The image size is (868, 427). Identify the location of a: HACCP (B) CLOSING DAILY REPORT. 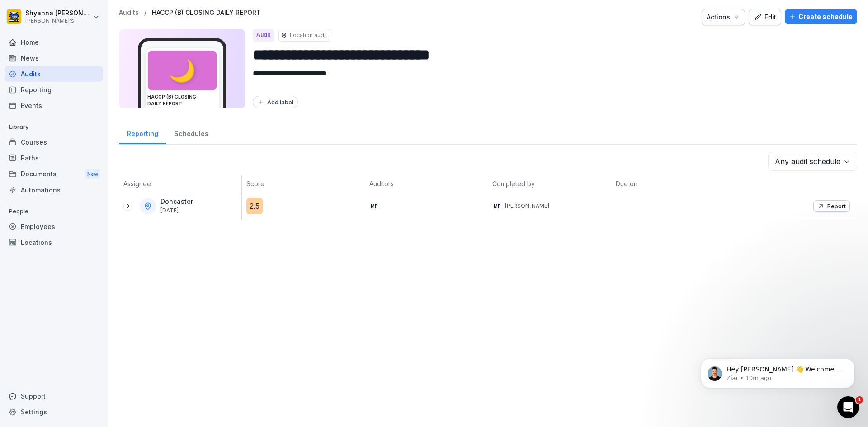
(206, 12).